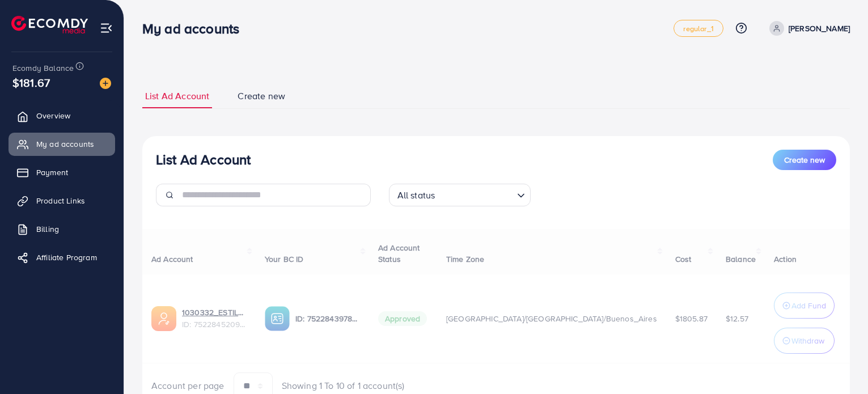  I want to click on a: regular_1, so click(698, 28).